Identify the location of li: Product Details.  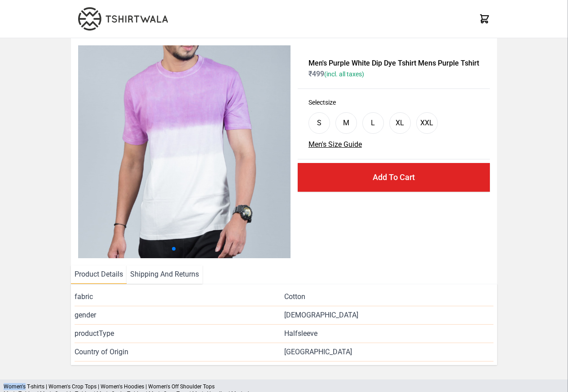
(99, 274).